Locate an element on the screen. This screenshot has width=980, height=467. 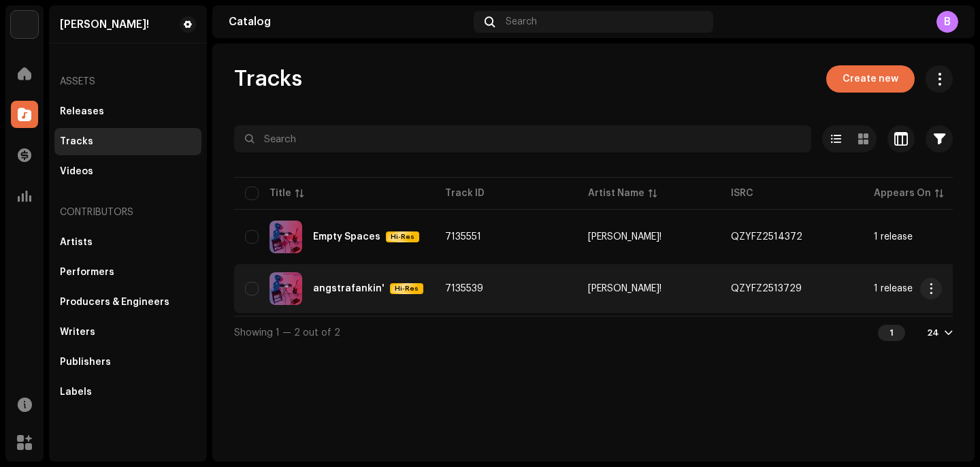
span: Showing 1 — 2 out of 2 is located at coordinates (287, 333).